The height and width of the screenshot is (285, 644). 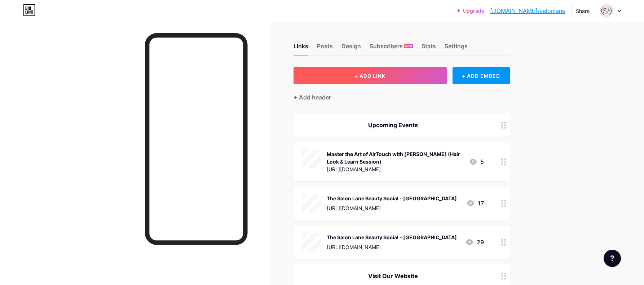 What do you see at coordinates (456, 48) in the screenshot?
I see `div: Settings` at bounding box center [456, 48].